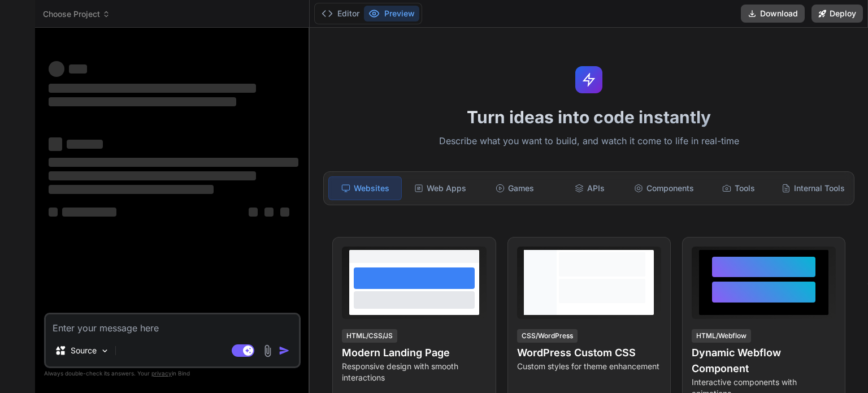  I want to click on div: Web Apps, so click(440, 188).